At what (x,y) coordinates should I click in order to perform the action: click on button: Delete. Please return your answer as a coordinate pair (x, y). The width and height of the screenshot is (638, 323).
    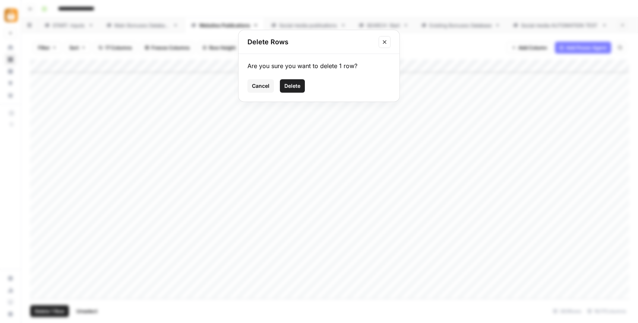
    Looking at the image, I should click on (292, 86).